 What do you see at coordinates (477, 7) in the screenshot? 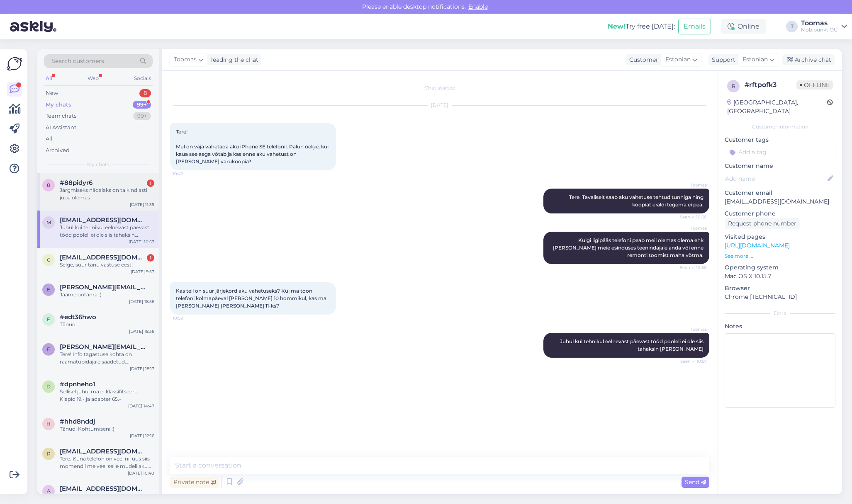
I see `span: Enable` at bounding box center [477, 7].